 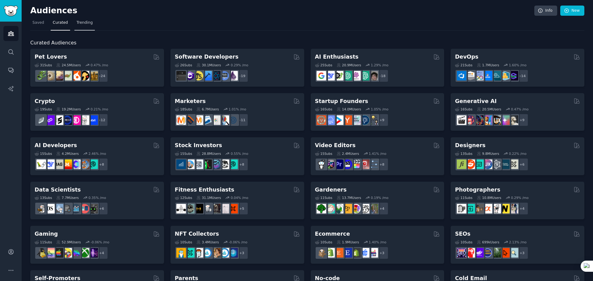 I want to click on img: GardeningUK, so click(x=347, y=209).